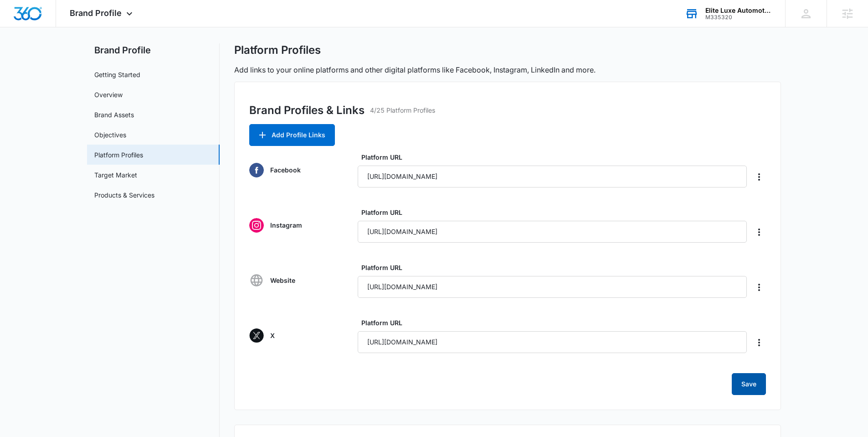 Image resolution: width=868 pixels, height=437 pixels. Describe the element at coordinates (118, 155) in the screenshot. I see `a: Platform Profiles` at that location.